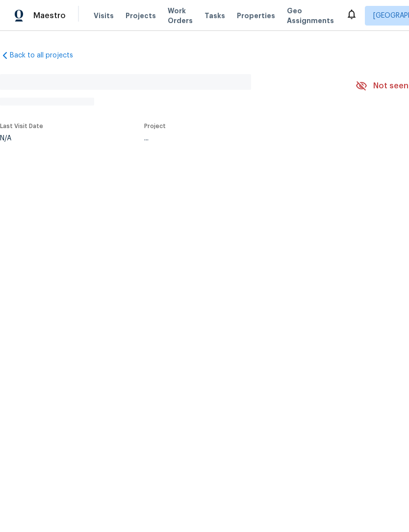 Image resolution: width=409 pixels, height=532 pixels. Describe the element at coordinates (155, 126) in the screenshot. I see `span: Project` at that location.